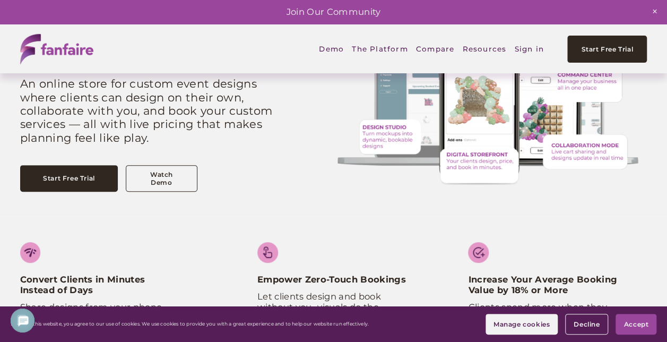 This screenshot has width=667, height=342. Describe the element at coordinates (84, 284) in the screenshot. I see `strong: Convert Clients in Minutes Instead of Days` at that location.